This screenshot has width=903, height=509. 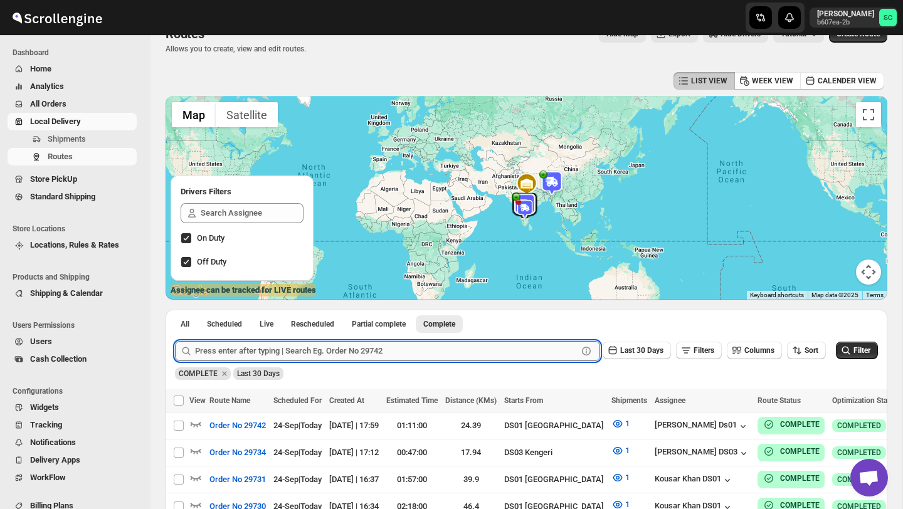 What do you see at coordinates (185, 324) in the screenshot?
I see `span: All` at bounding box center [185, 324].